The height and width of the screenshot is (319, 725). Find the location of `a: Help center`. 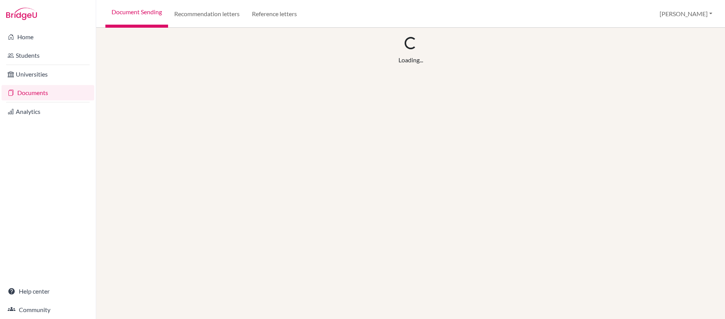

a: Help center is located at coordinates (48, 291).